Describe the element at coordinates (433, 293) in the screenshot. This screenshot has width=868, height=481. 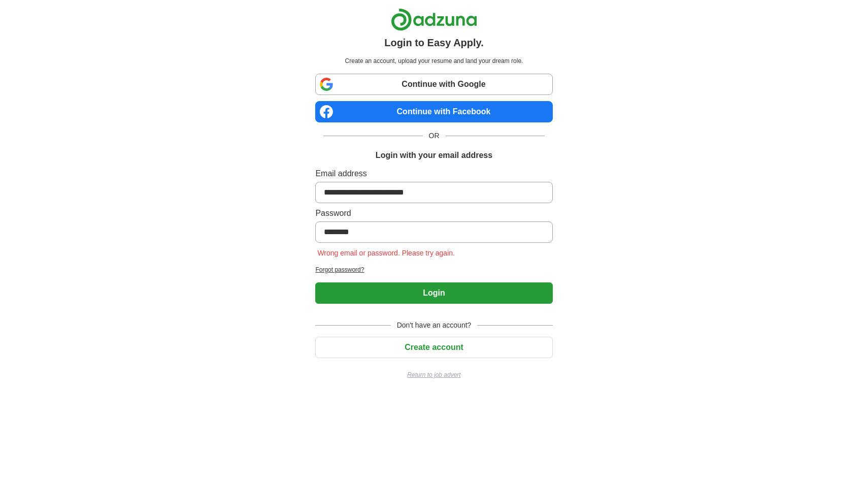
I see `button: Login` at that location.